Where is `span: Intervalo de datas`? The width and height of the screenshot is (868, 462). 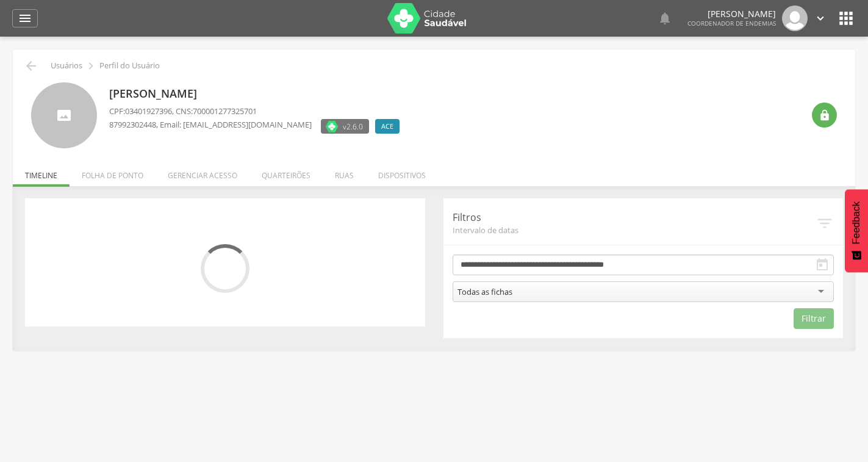 span: Intervalo de datas is located at coordinates (634, 230).